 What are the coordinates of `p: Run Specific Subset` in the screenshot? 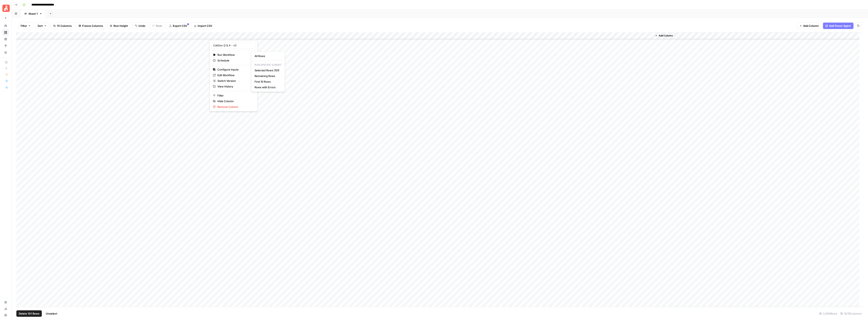 It's located at (268, 65).